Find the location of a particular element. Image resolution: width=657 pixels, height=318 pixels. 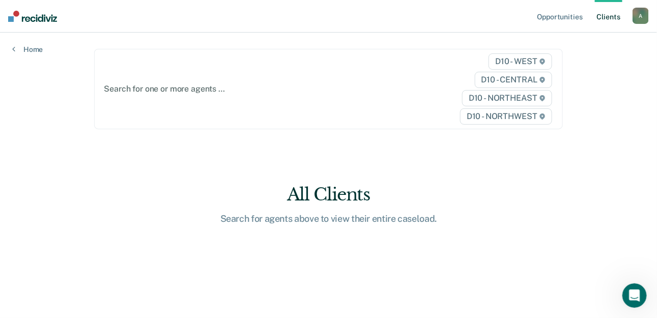

span: D10 - NORTHEAST is located at coordinates (507, 98).